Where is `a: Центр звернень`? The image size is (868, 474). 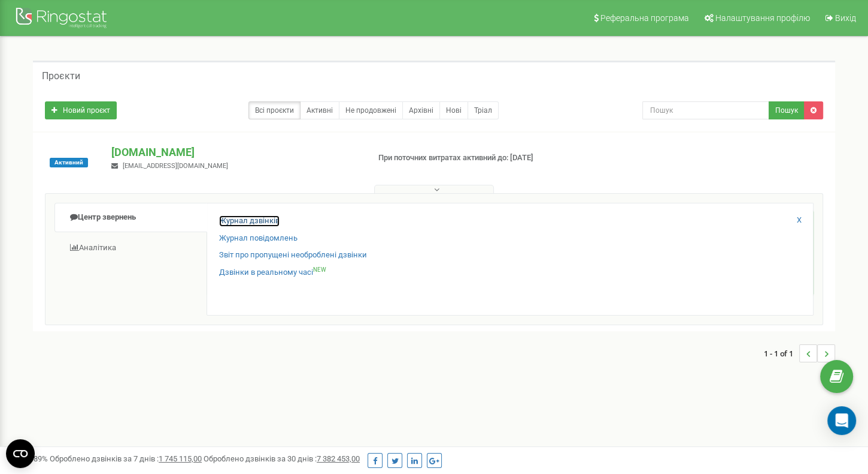
a: Центр звернень is located at coordinates (131, 217).